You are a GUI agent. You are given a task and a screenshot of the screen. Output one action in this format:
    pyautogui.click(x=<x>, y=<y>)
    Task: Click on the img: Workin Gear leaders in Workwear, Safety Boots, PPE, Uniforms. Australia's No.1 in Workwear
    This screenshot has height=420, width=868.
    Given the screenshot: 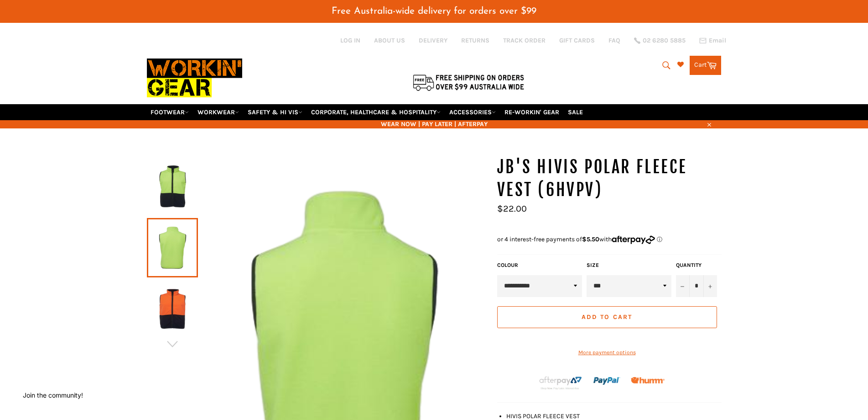 What is the action you would take?
    pyautogui.click(x=194, y=77)
    